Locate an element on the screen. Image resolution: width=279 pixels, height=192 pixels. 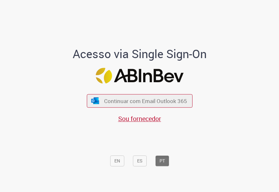
button: ES is located at coordinates (140, 161).